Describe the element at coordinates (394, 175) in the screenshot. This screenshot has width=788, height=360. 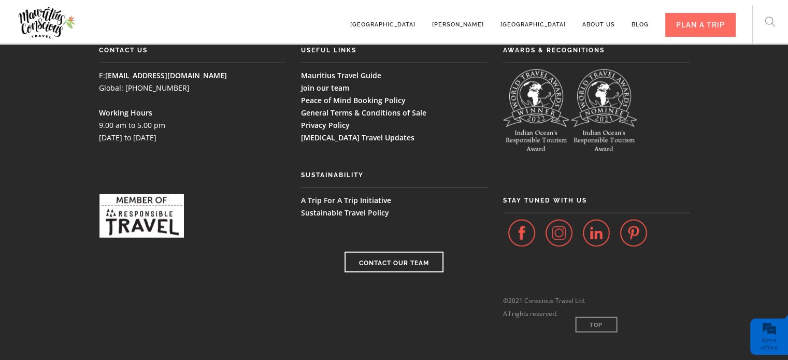
I see `h6: Sustainability` at that location.